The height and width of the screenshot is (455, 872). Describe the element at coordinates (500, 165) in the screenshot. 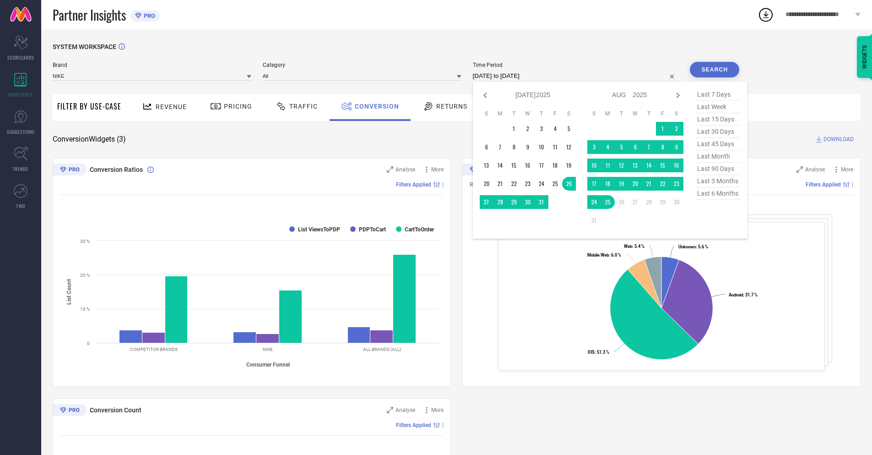

I see `td: Mon Jul 14 2025` at that location.